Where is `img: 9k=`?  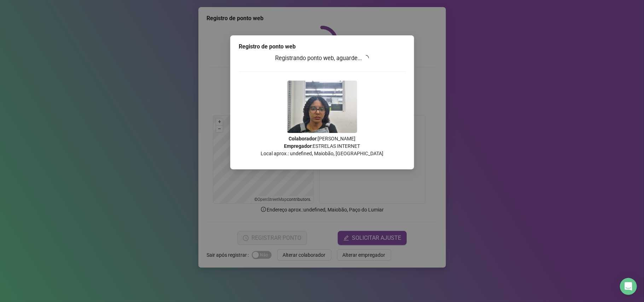
img: 9k= is located at coordinates (322, 107).